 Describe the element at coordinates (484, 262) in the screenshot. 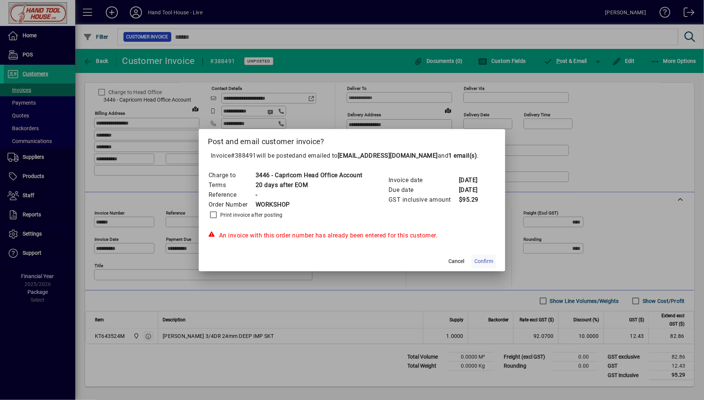

I see `button: Confirm` at that location.